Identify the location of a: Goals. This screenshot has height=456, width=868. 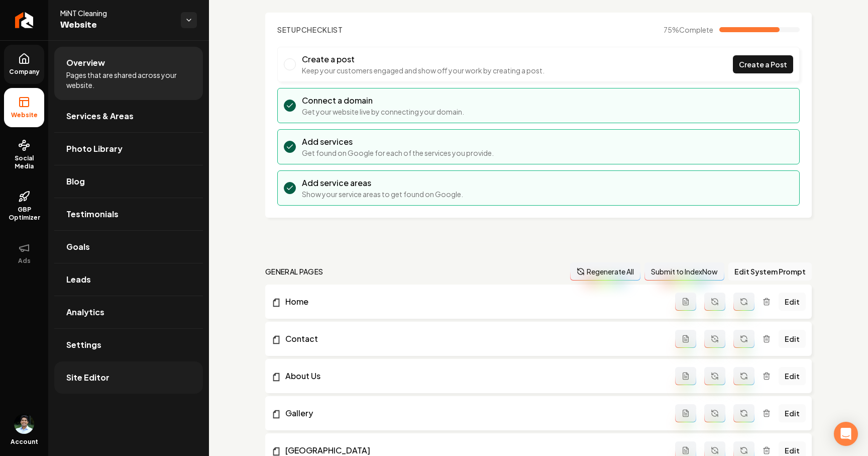
(129, 247).